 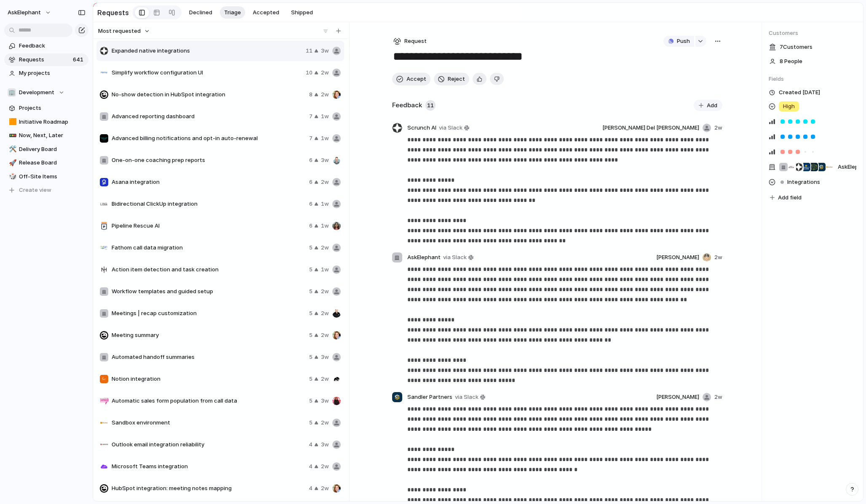 I want to click on button: Add field, so click(x=786, y=198).